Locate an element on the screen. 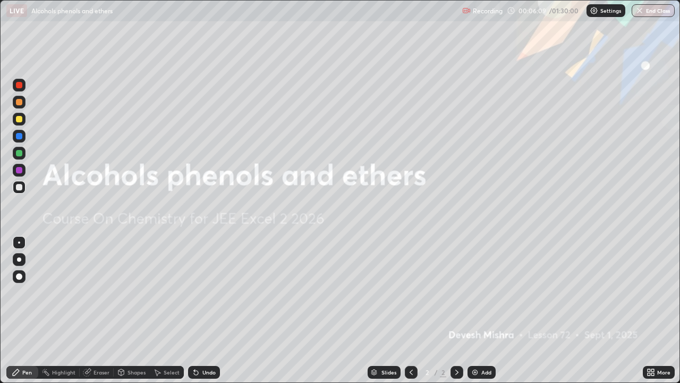  div: Undo is located at coordinates (209, 372).